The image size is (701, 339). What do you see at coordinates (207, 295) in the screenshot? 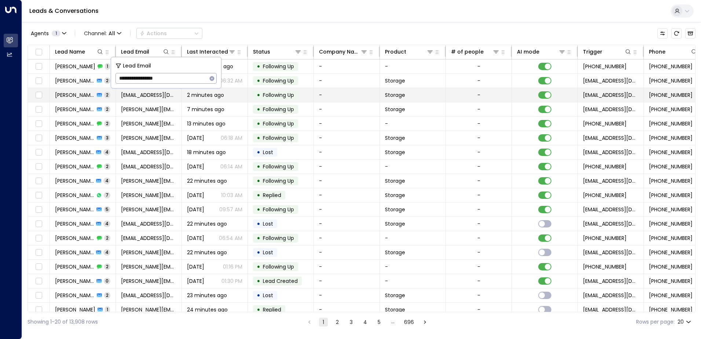
I see `span: 23 minutes ago` at bounding box center [207, 295].